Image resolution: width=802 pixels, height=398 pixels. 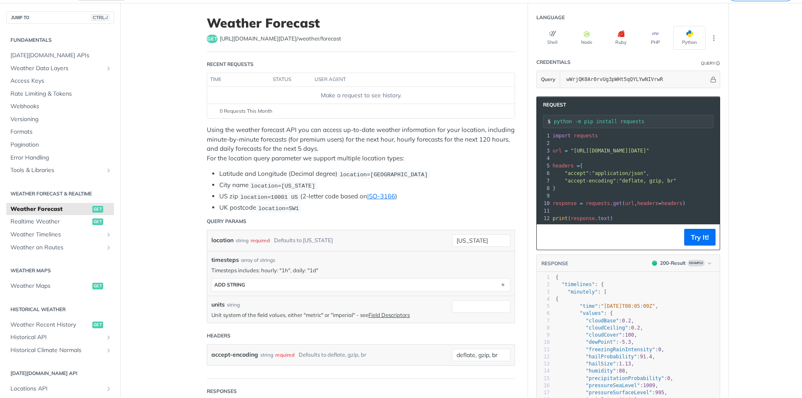 What do you see at coordinates (367, 174) in the screenshot?
I see `li: Latitude and Longitude (Decimal degree)` at bounding box center [367, 174].